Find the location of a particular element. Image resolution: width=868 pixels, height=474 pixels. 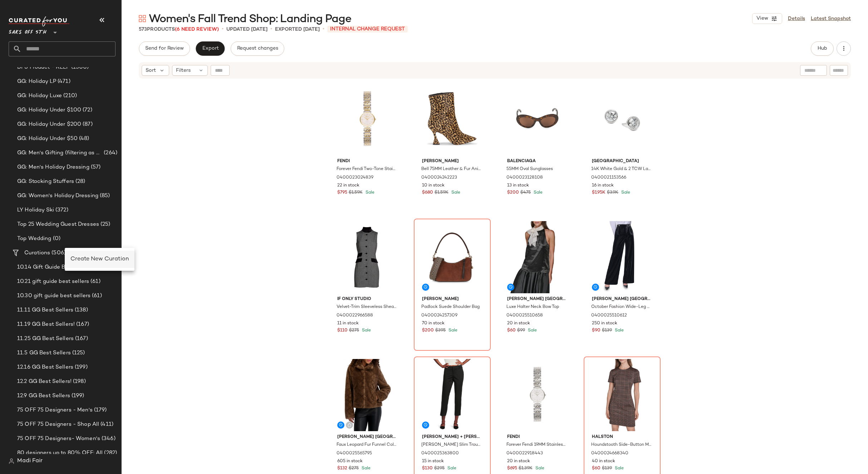

span: GG: Holiday Luxe is located at coordinates (39, 96).